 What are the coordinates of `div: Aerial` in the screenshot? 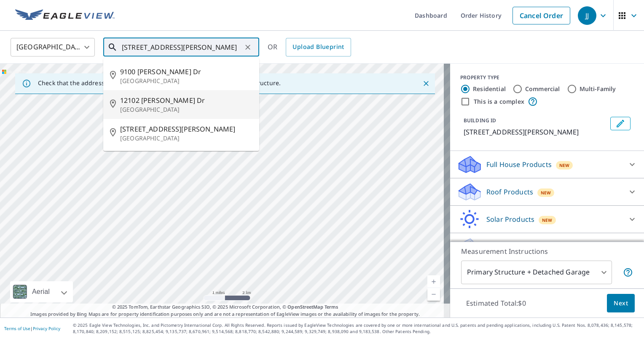 It's located at (41, 292).